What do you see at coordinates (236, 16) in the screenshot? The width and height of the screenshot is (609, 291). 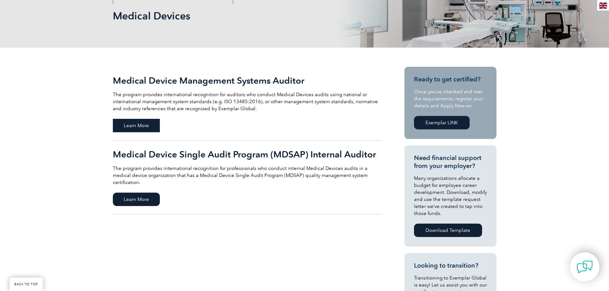 I see `h1: Medical Devices` at bounding box center [236, 16].